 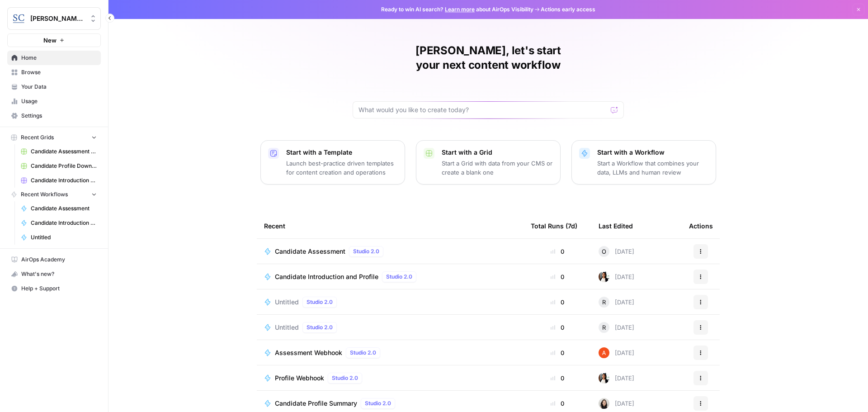 I want to click on span: Actions early access, so click(x=568, y=9).